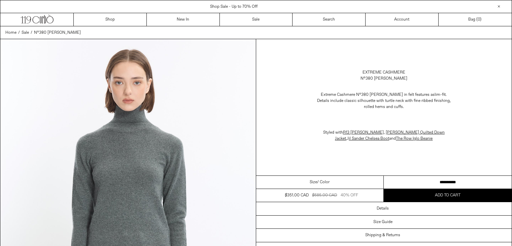  Describe the element at coordinates (314, 182) in the screenshot. I see `span: Size` at that location.